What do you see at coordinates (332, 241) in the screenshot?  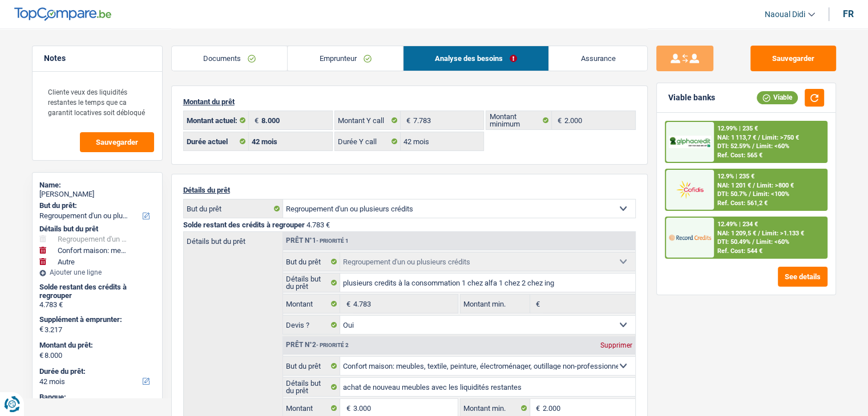 I see `span: - Priorité 1` at bounding box center [332, 241].